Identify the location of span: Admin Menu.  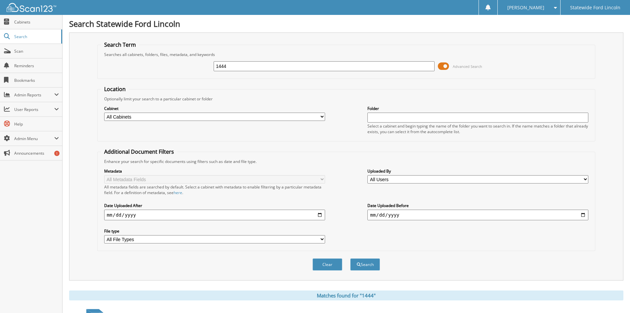
(34, 138).